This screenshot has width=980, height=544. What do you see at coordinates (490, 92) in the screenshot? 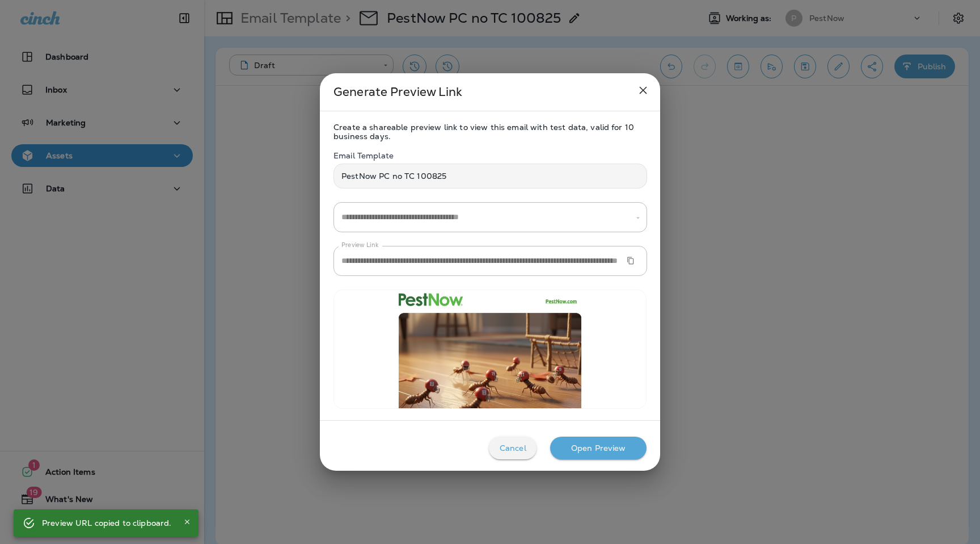
I see `h2: Generate Preview Link` at bounding box center [490, 92].